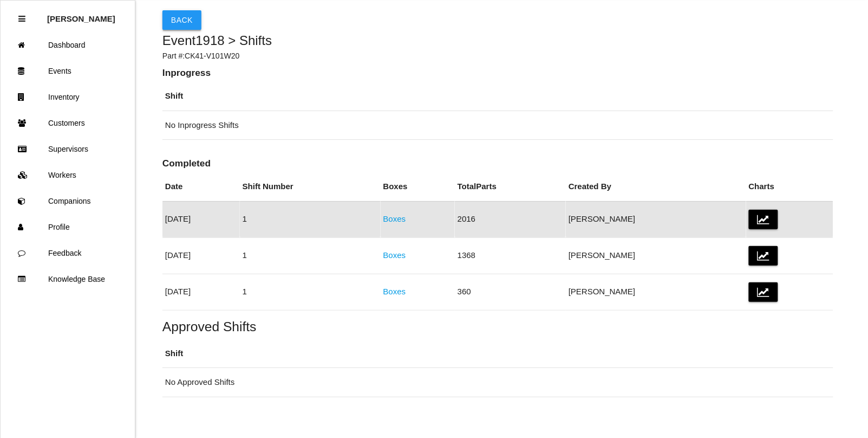 This screenshot has width=868, height=438. Describe the element at coordinates (67, 97) in the screenshot. I see `a: Inventory` at that location.